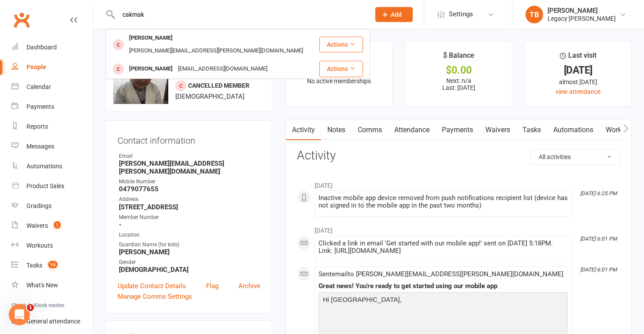 The image size is (644, 334). What do you see at coordinates (498, 130) in the screenshot?
I see `a: Waivers` at bounding box center [498, 130].